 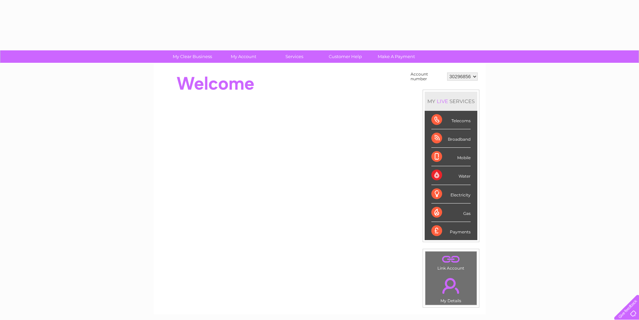 I want to click on div: Gas, so click(x=451, y=212).